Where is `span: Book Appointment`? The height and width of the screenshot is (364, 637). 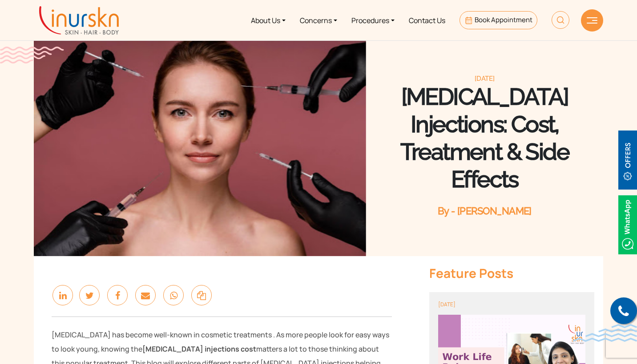 span: Book Appointment is located at coordinates (504, 19).